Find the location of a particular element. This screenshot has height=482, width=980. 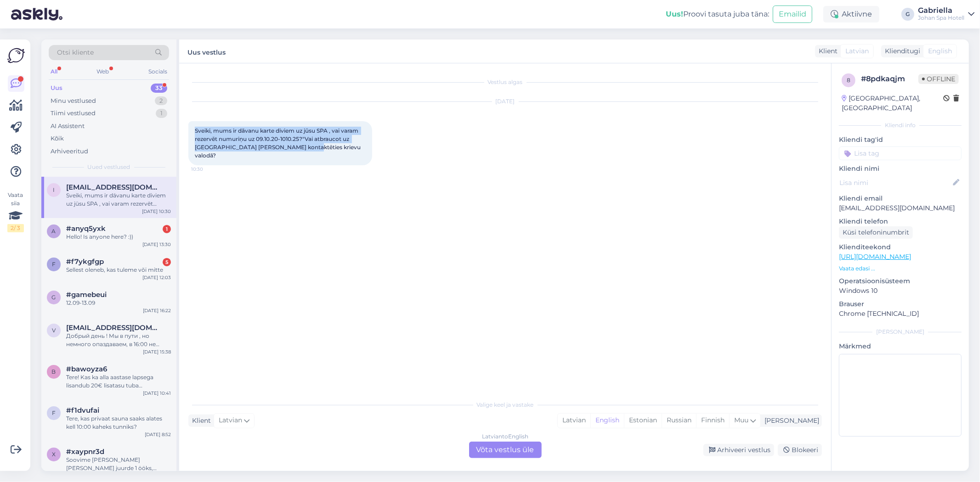

div: Kõik is located at coordinates (57, 138).